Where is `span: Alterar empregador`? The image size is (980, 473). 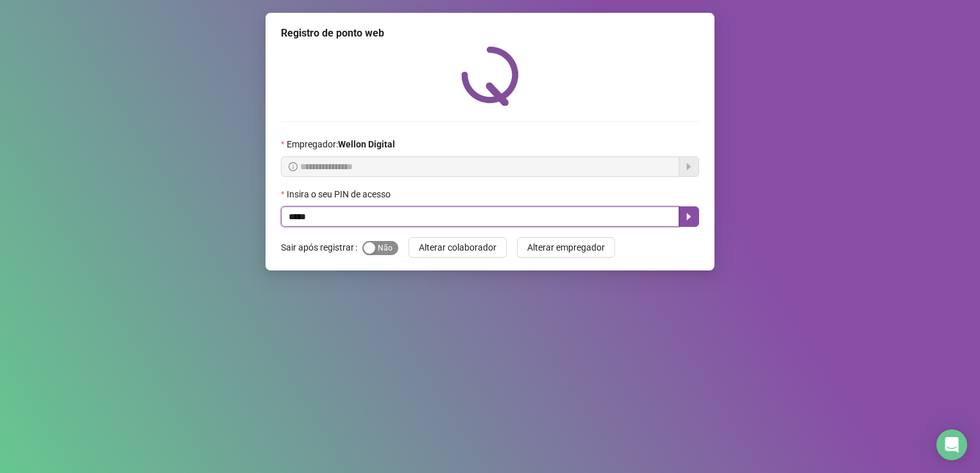
span: Alterar empregador is located at coordinates (565, 247).